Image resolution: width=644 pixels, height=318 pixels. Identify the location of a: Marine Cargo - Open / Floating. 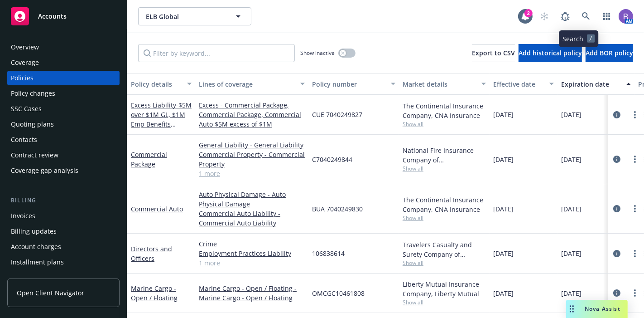
(154, 293).